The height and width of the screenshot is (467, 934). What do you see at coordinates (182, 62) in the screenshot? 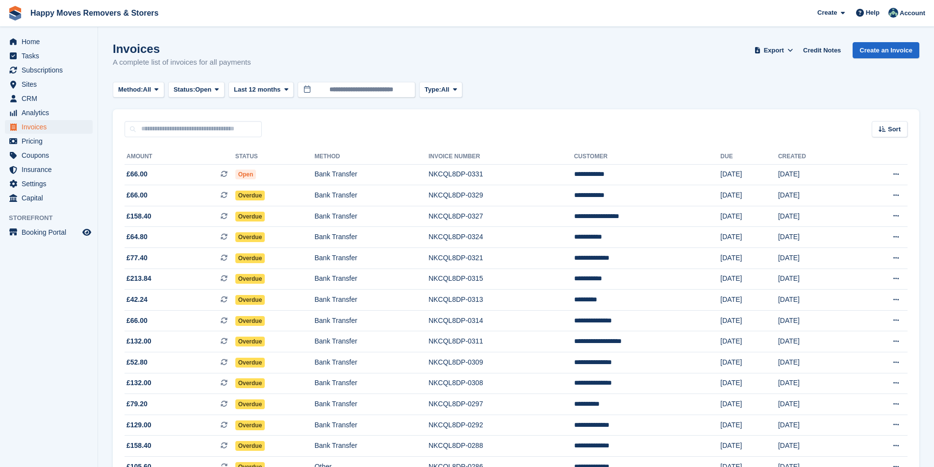
I see `p: A complete list of invoices for all payments` at bounding box center [182, 62].